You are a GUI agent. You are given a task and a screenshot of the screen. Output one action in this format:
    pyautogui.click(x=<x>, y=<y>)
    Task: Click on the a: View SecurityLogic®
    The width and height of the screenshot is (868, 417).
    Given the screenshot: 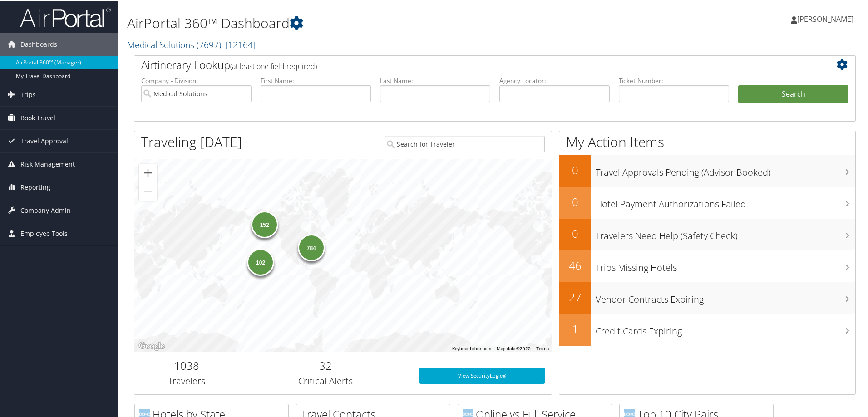 What is the action you would take?
    pyautogui.click(x=482, y=374)
    